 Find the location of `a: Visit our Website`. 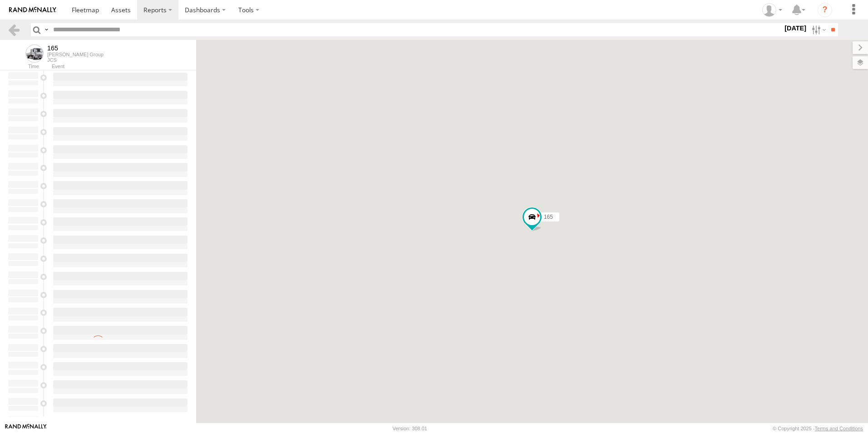

a: Visit our Website is located at coordinates (26, 428).